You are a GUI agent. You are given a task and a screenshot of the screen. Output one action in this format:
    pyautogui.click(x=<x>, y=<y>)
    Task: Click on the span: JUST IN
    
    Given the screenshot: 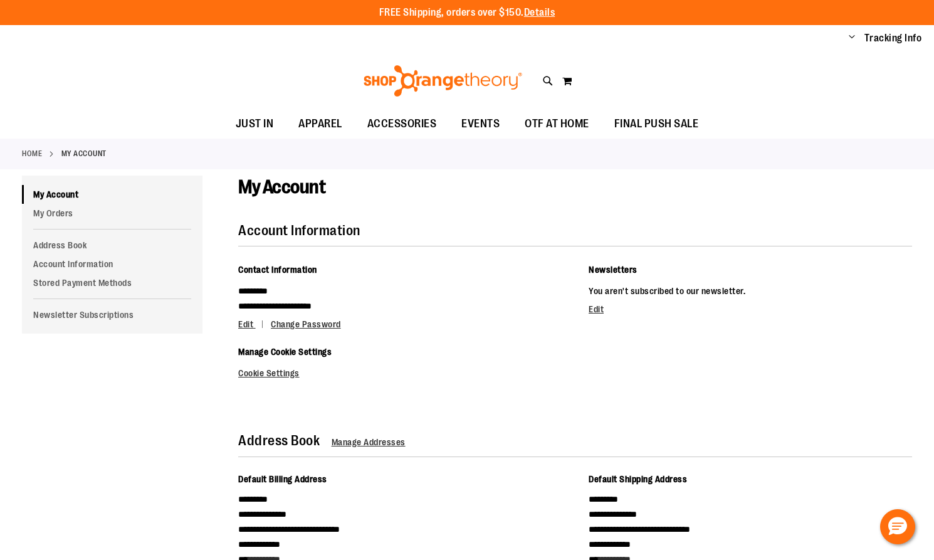 What is the action you would take?
    pyautogui.click(x=254, y=123)
    